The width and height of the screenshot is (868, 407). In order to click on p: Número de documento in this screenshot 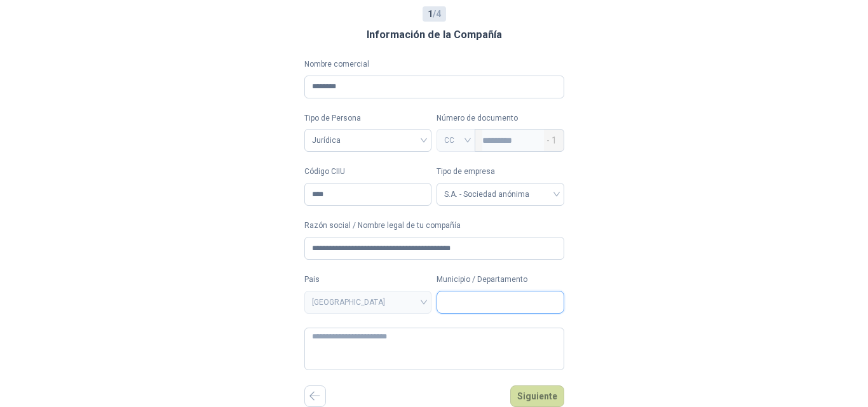, I will do `click(500, 118)`.